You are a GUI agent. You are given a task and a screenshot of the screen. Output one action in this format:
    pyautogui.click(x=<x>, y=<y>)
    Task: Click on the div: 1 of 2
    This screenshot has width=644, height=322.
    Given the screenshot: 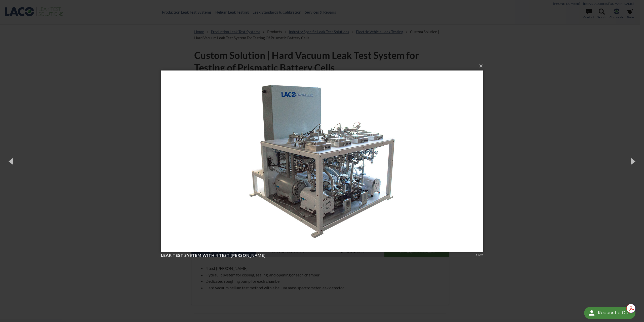 What is the action you would take?
    pyautogui.click(x=480, y=255)
    